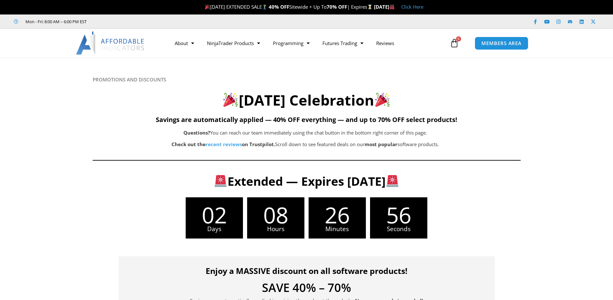 This screenshot has width=613, height=300. I want to click on h5: Savings are automatically applied — 40% OFF everything — and up to 70% OFF select products!, so click(306, 120).